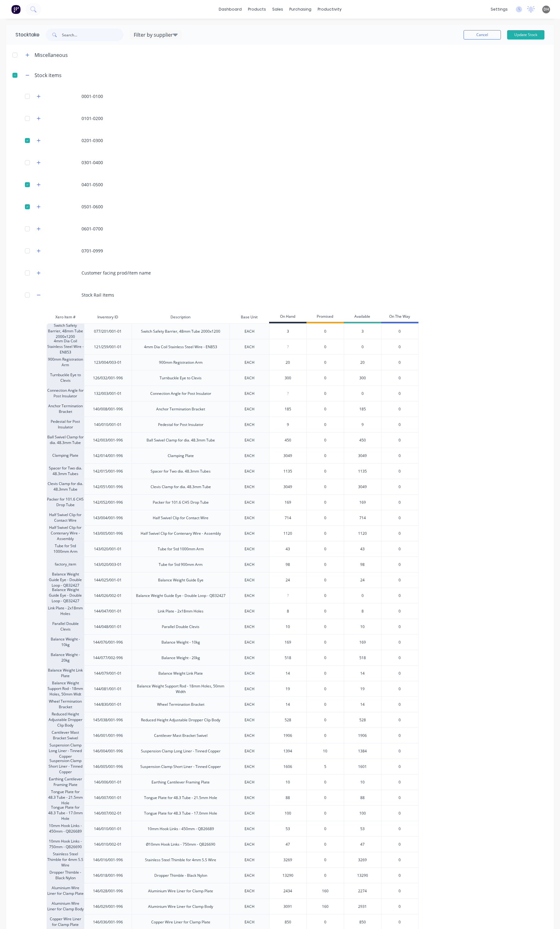  I want to click on div: Pedestal for Post Insulator, so click(66, 425).